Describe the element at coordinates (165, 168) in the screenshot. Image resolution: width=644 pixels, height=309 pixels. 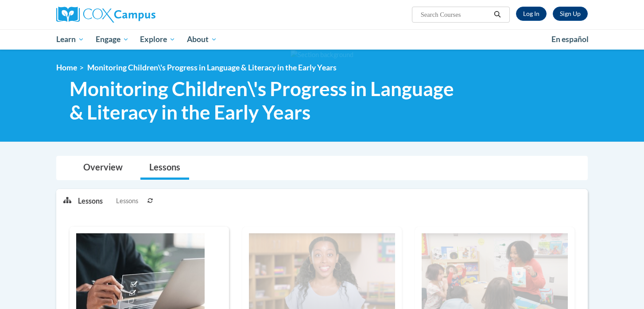
I see `a: Lessons` at that location.